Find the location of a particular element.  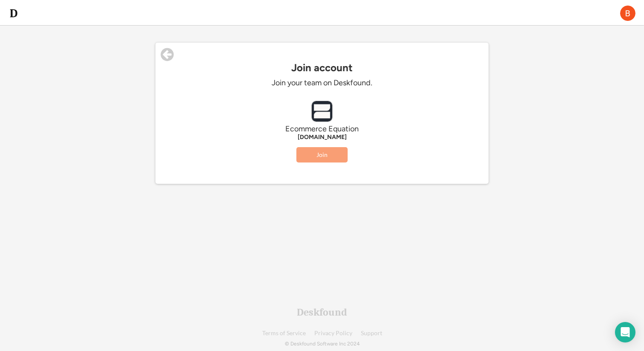

div: Open Intercom Messenger is located at coordinates (626, 332).